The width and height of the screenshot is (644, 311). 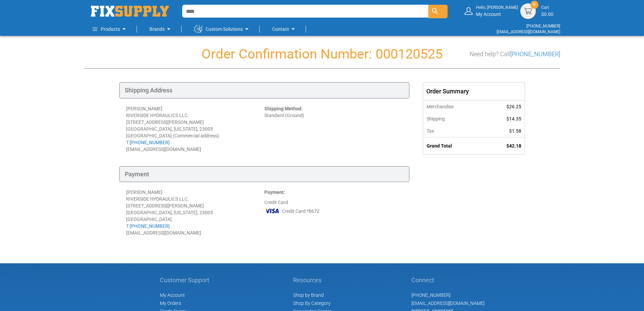 What do you see at coordinates (497, 11) in the screenshot?
I see `div: My Account` at bounding box center [497, 11].